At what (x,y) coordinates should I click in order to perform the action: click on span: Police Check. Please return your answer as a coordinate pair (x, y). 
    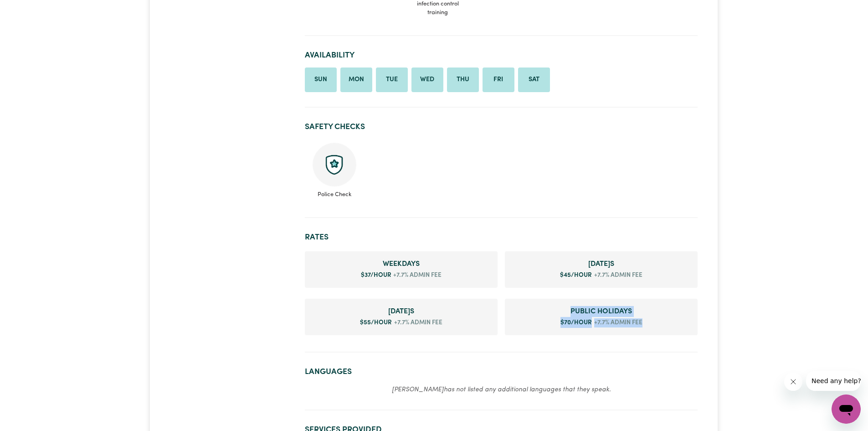
    Looking at the image, I should click on (334, 192).